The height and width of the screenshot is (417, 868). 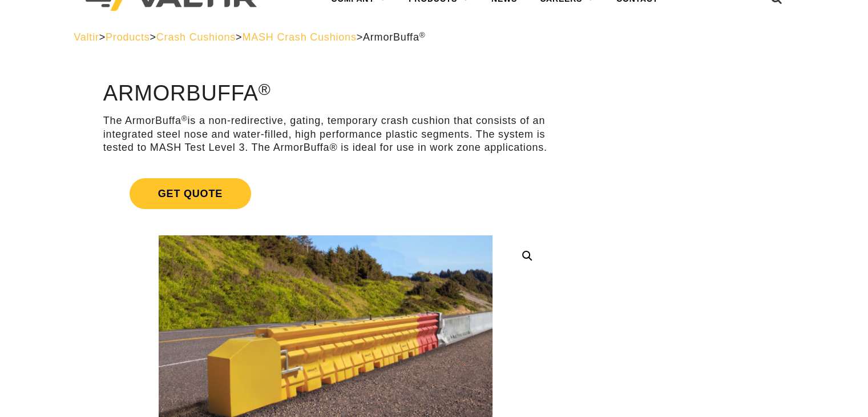 What do you see at coordinates (127, 37) in the screenshot?
I see `span: Products` at bounding box center [127, 37].